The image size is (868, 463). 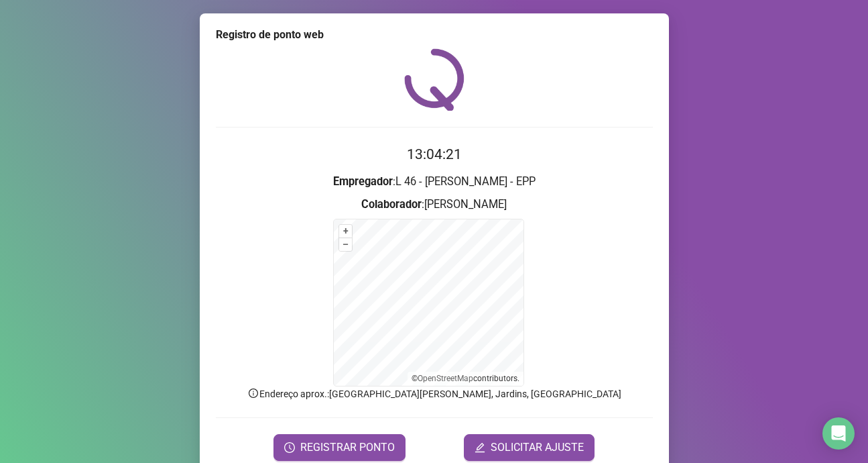 What do you see at coordinates (465, 378) in the screenshot?
I see `li: © contributors.` at bounding box center [465, 378].